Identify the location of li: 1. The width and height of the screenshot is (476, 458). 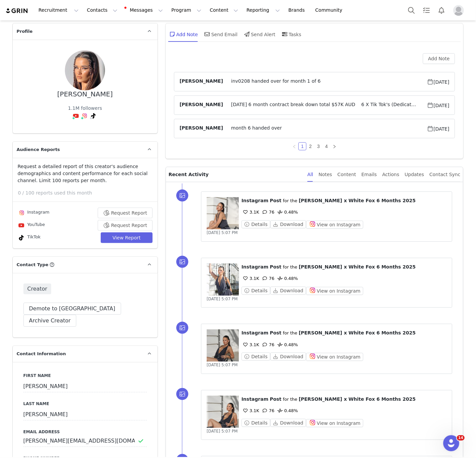
(302, 146).